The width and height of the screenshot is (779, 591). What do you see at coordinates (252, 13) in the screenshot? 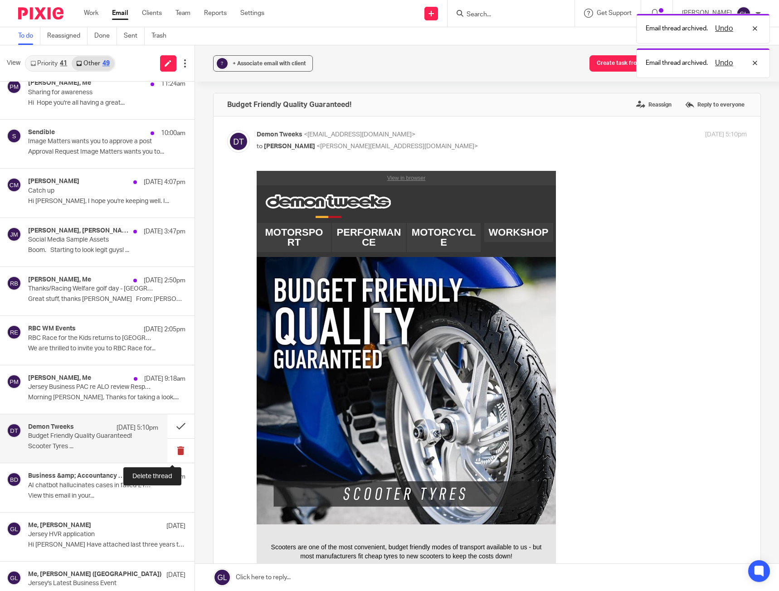
I see `a: Settings` at bounding box center [252, 13].